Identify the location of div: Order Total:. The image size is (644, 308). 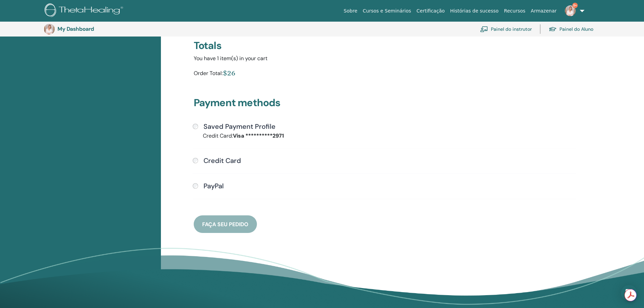
(208, 74).